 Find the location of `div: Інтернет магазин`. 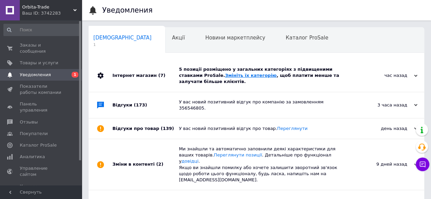

div: Інтернет магазин is located at coordinates (146, 76).